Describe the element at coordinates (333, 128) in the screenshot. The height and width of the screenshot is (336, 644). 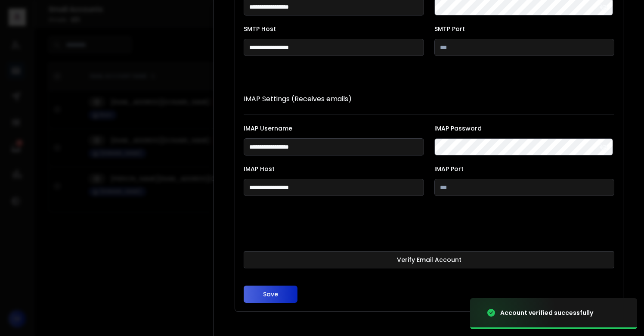
I see `label: IMAP Username` at that location.